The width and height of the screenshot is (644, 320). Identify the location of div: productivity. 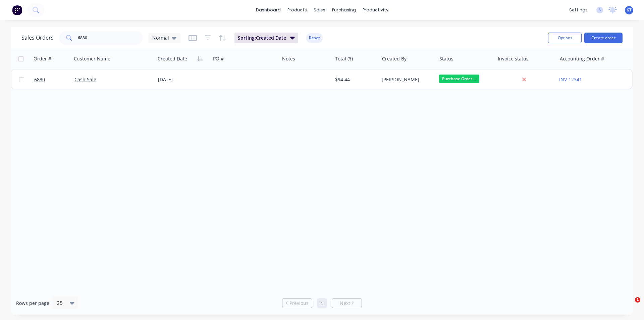
(375, 10).